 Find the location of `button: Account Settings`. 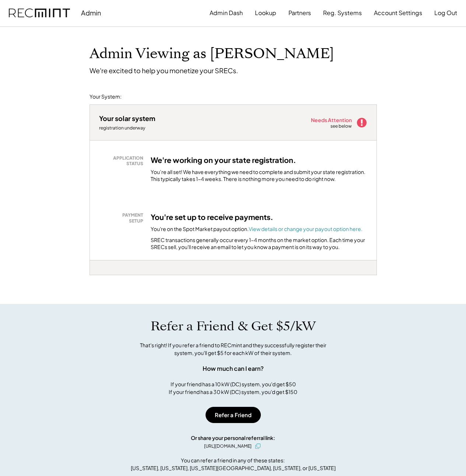

button: Account Settings is located at coordinates (398, 13).